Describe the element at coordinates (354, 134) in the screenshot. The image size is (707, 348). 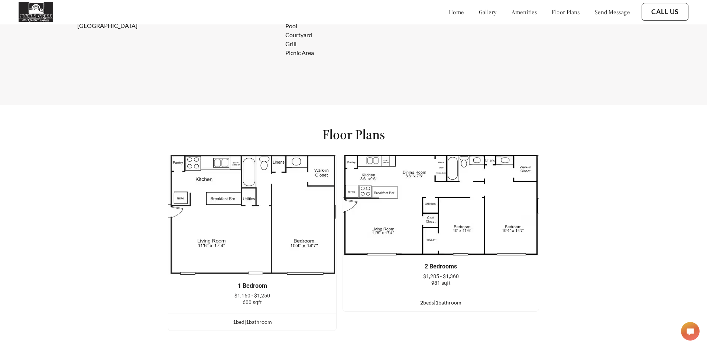
I see `h1: Floor Plans` at that location.